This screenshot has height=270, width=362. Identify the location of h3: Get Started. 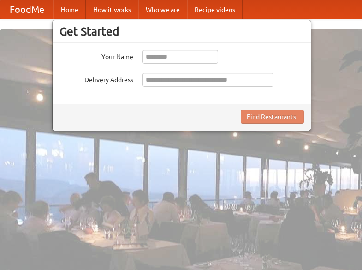
(182, 31).